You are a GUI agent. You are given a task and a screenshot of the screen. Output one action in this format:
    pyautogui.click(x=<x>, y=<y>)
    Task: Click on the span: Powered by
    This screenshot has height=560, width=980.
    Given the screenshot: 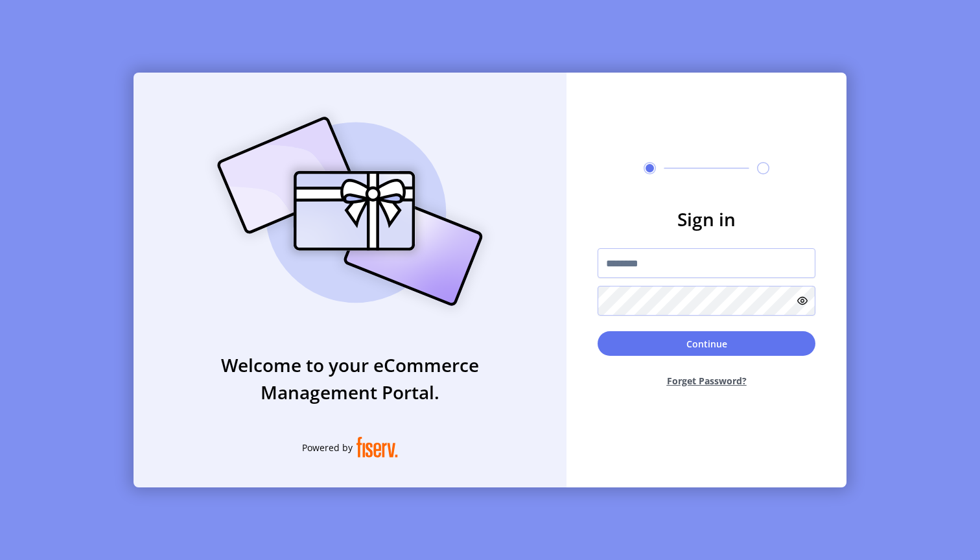 What is the action you would take?
    pyautogui.click(x=327, y=447)
    